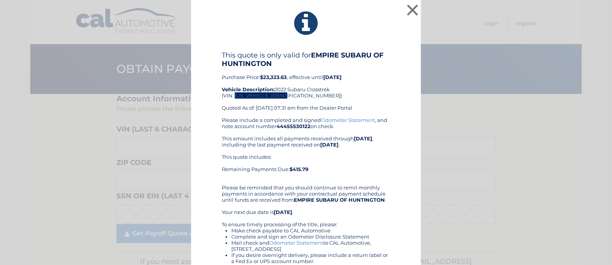 This screenshot has width=612, height=265. Describe the element at coordinates (299, 169) in the screenshot. I see `b: $415.79` at that location.